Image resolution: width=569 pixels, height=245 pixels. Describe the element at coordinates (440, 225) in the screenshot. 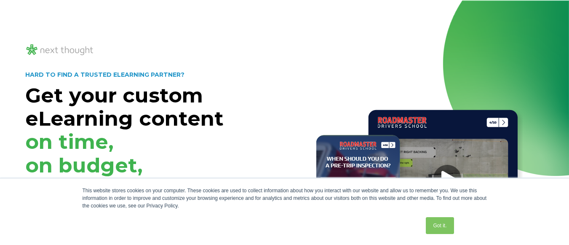

I see `a: Got it.` at that location.